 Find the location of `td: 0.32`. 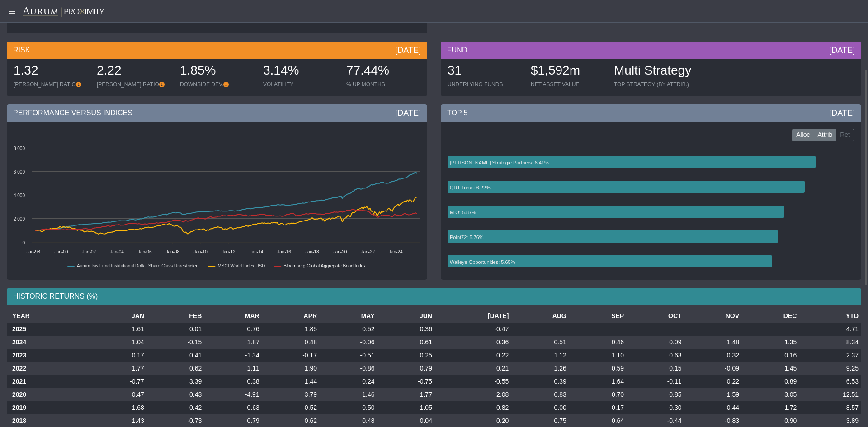

td: 0.32 is located at coordinates (713, 355).